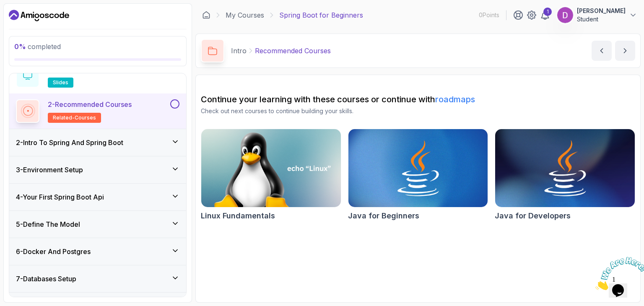 The width and height of the screenshot is (644, 306). What do you see at coordinates (384, 216) in the screenshot?
I see `h2: Java for Beginners` at bounding box center [384, 216].